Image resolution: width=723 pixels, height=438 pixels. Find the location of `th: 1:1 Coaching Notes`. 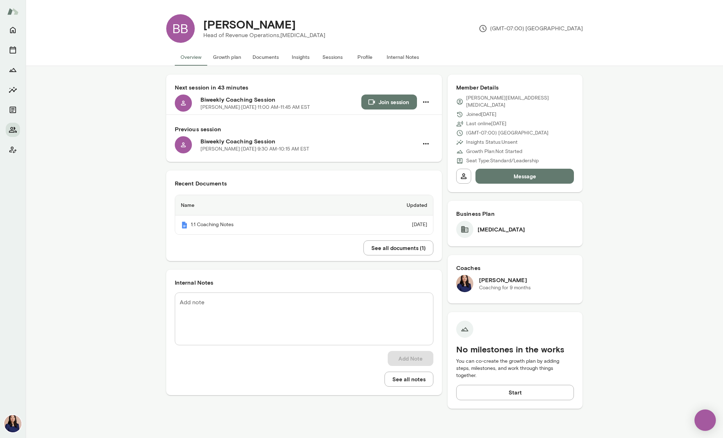

th: 1:1 Coaching Notes is located at coordinates (261, 225).